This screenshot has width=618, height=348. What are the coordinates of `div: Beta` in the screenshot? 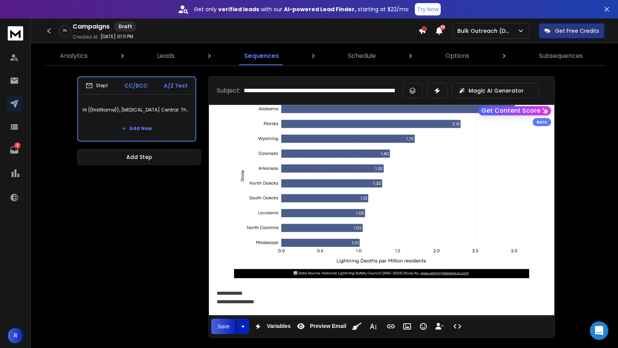 It's located at (541, 122).